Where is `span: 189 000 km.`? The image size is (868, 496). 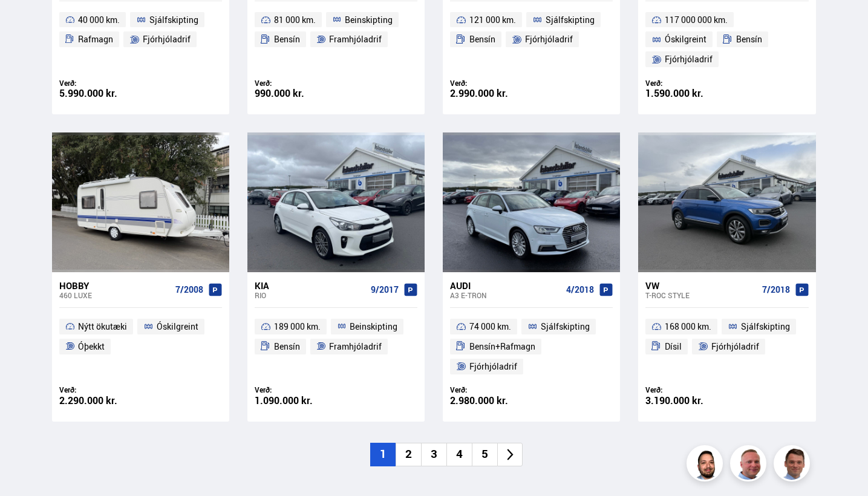
span: 189 000 km. is located at coordinates (297, 327).